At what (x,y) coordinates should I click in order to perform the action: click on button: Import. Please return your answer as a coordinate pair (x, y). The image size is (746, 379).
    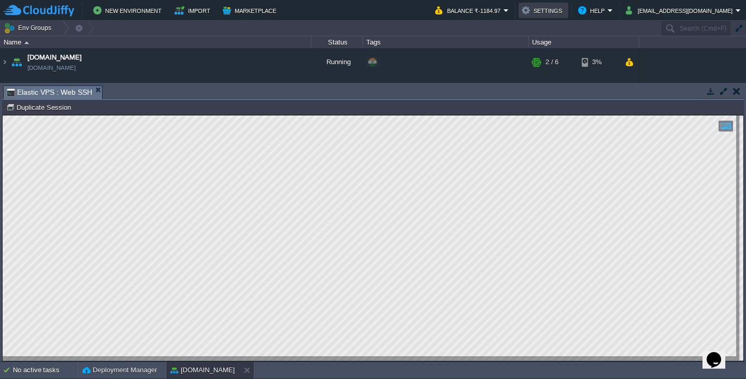
    Looking at the image, I should click on (194, 10).